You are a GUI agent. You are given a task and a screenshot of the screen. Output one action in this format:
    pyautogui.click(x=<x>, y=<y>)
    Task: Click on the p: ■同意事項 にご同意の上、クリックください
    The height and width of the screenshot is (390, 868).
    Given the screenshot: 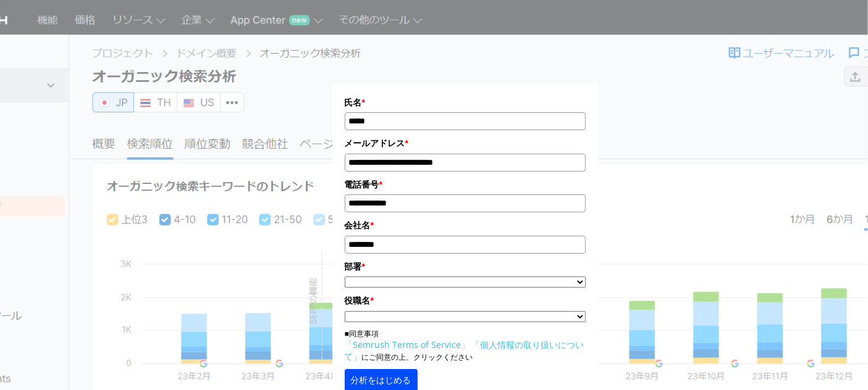 What is the action you would take?
    pyautogui.click(x=465, y=346)
    